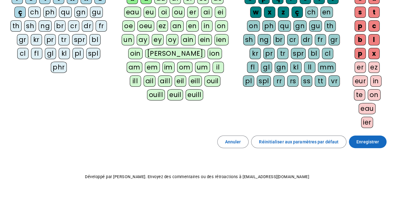  I want to click on div: aill, so click(165, 81).